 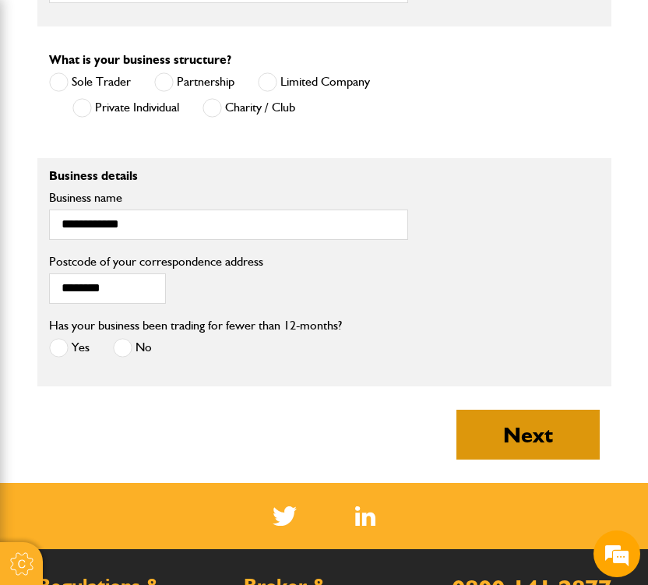 What do you see at coordinates (365, 515) in the screenshot?
I see `img: Linked In` at bounding box center [365, 515].